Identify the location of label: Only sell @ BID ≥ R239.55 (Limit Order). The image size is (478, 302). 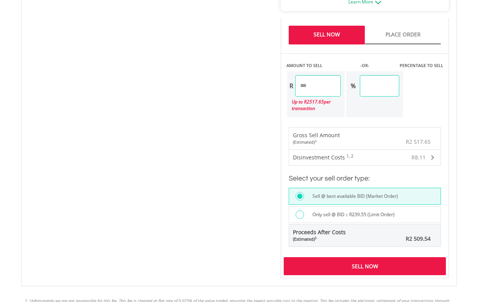
(352, 214).